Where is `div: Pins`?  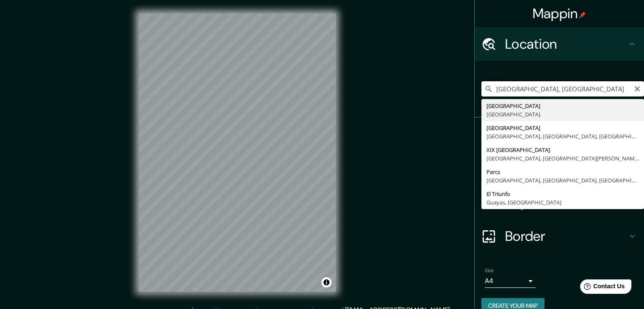 div: Pins is located at coordinates (559, 135).